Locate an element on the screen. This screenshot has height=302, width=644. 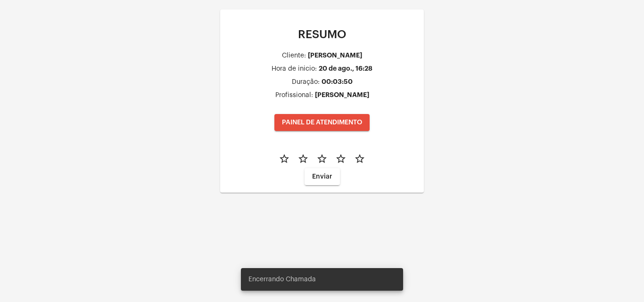
span: PAINEL DE ATENDIMENTO is located at coordinates (322, 123).